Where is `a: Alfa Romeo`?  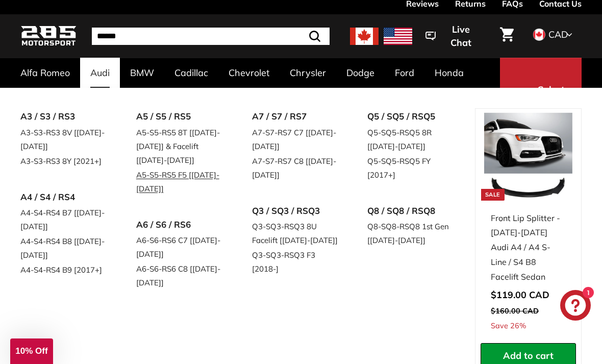
a: Alfa Romeo is located at coordinates (45, 72).